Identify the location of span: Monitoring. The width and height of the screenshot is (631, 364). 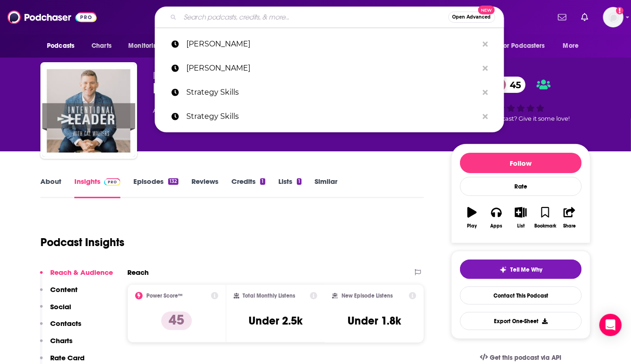
(144, 46).